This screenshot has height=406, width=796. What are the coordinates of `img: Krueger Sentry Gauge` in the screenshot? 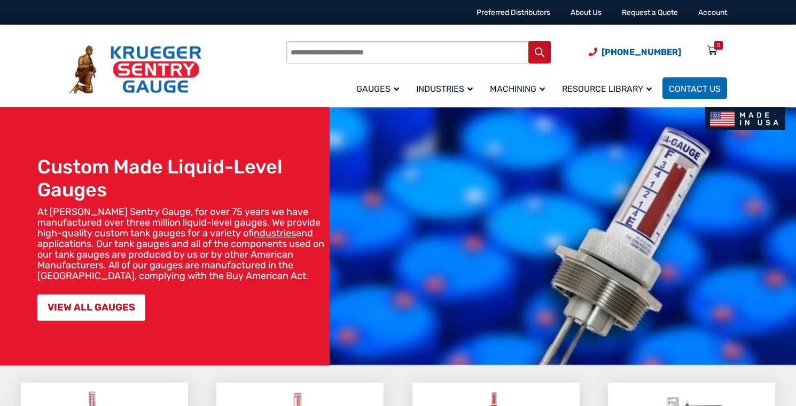 It's located at (135, 70).